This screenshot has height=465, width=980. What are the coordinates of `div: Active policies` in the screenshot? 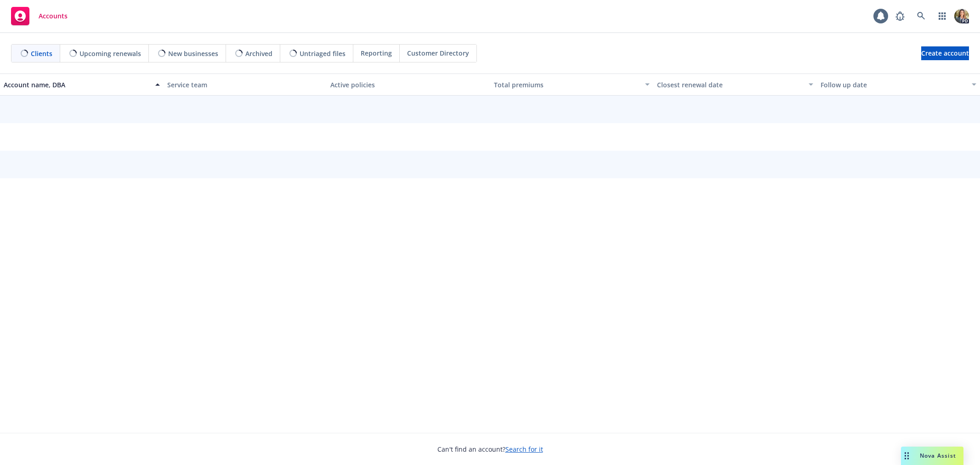 It's located at (408, 85).